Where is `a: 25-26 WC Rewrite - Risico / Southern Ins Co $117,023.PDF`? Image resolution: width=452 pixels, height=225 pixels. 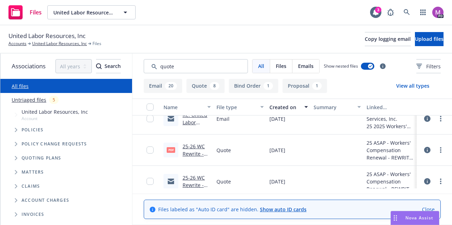 a: 25-26 WC Rewrite - Risico / Southern Ins Co $117,023.PDF is located at coordinates (195, 169).